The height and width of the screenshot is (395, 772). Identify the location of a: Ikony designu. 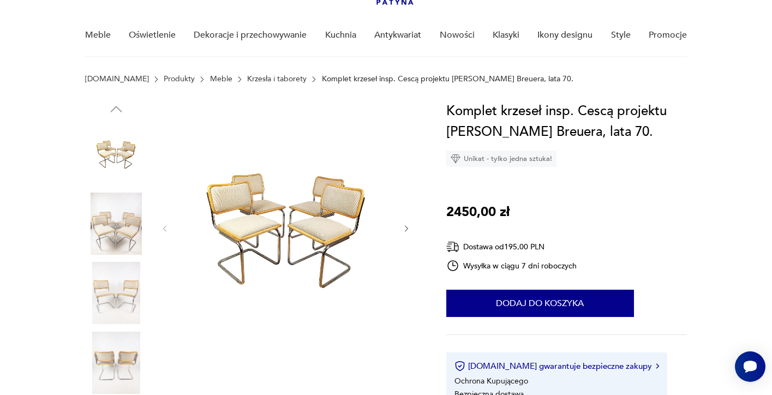
(564, 35).